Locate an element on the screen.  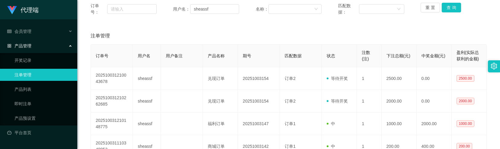
span: 订单号： is located at coordinates (99, 9).